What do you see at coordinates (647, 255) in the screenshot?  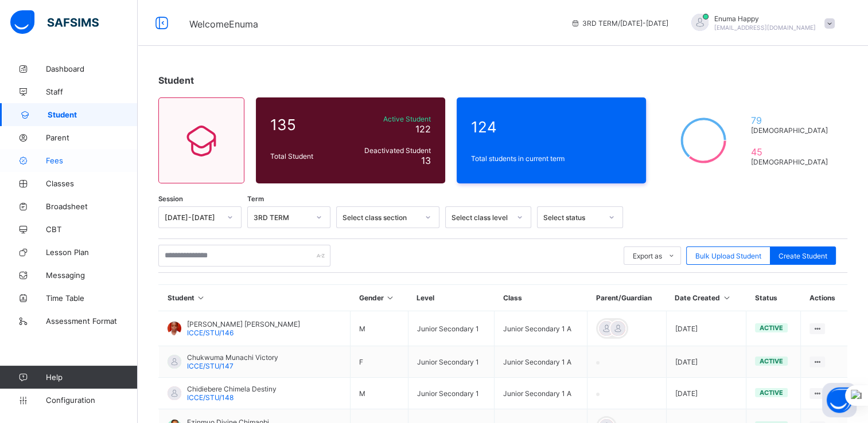 I see `span: Export as` at bounding box center [647, 255].